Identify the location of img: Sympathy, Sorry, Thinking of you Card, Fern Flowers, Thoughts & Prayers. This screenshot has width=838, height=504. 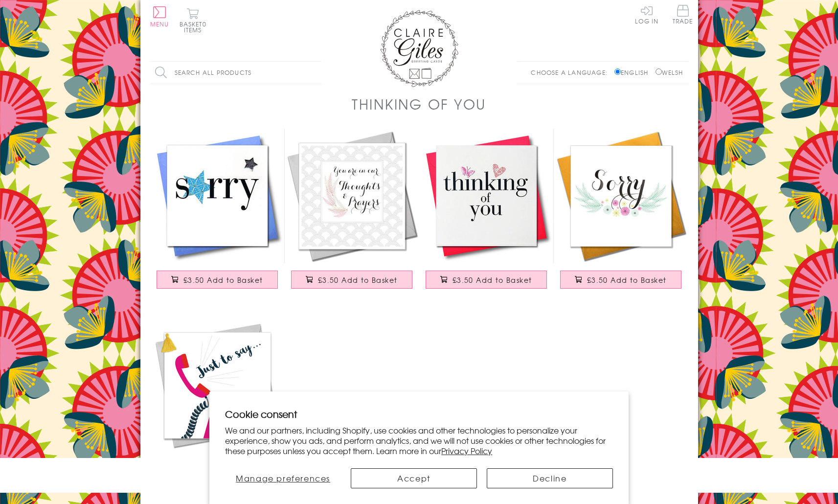
(351, 196).